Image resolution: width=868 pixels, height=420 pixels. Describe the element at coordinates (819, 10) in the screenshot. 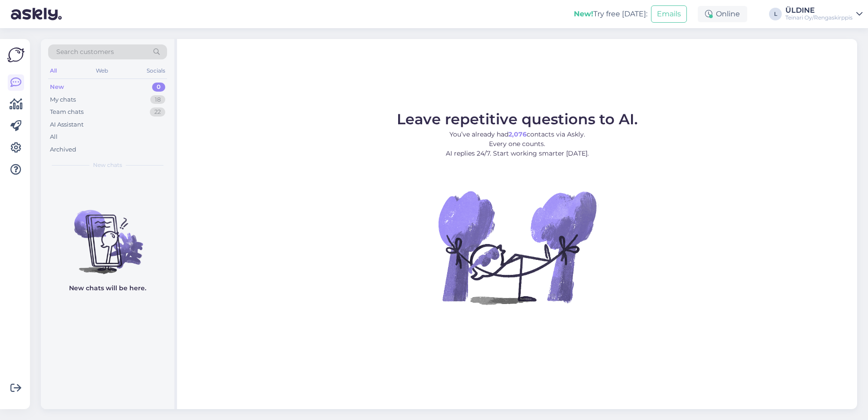

I see `div: ÜLDINE` at that location.